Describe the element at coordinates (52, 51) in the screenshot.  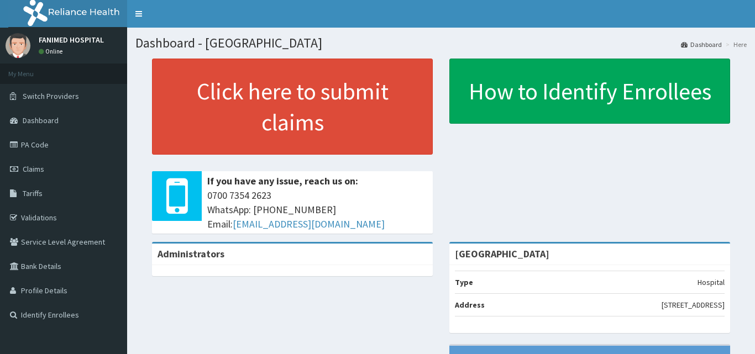
I see `a: Online` at that location.